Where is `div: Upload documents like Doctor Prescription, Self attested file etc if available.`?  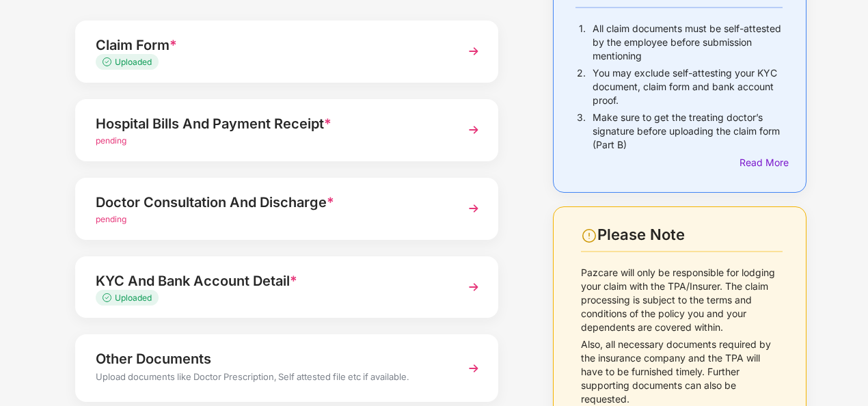 div: Upload documents like Doctor Prescription, Self attested file etc if available. is located at coordinates (270, 379).